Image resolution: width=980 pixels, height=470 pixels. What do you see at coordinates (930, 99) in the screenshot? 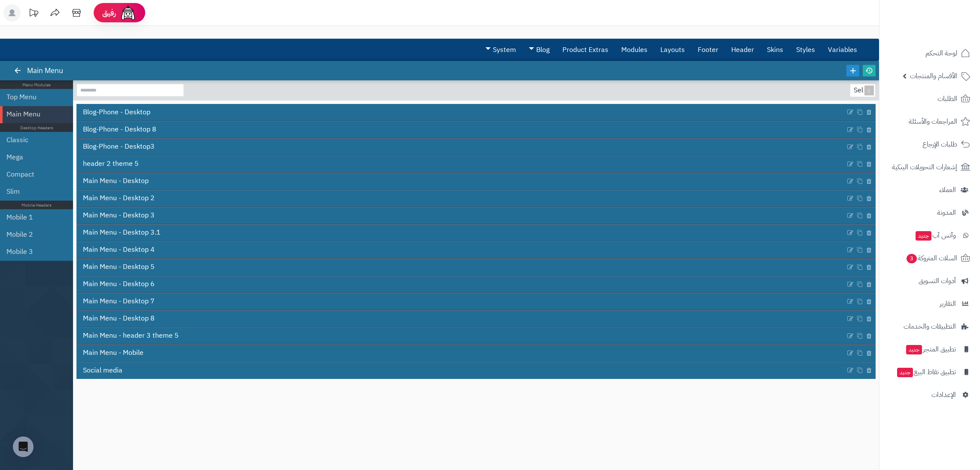
I see `a: الطلبات` at bounding box center [930, 99].